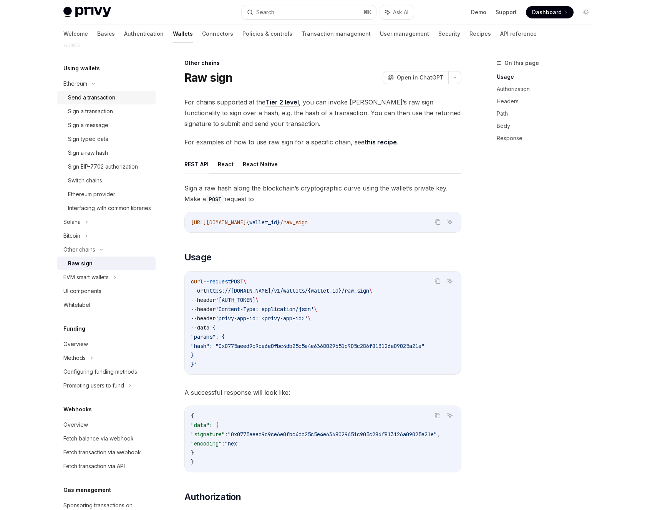 The height and width of the screenshot is (510, 655). I want to click on a: Send a transaction, so click(106, 98).